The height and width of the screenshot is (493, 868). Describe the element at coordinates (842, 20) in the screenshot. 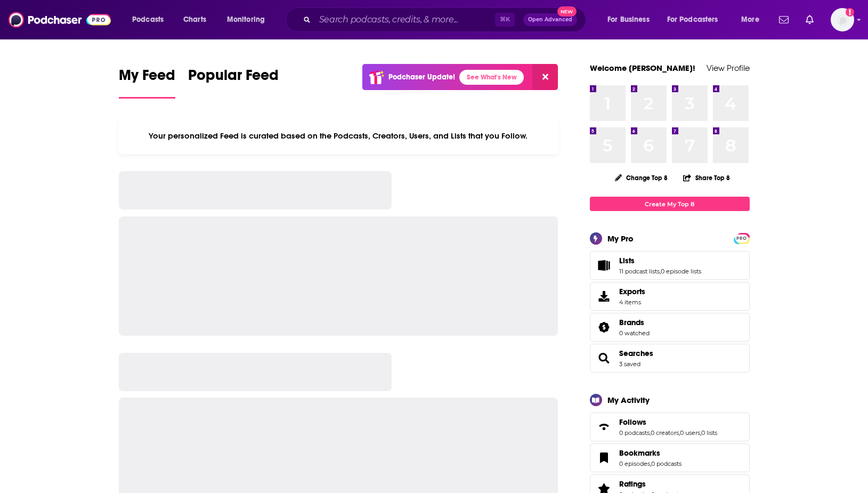

I see `span: Logged in as Isla` at that location.